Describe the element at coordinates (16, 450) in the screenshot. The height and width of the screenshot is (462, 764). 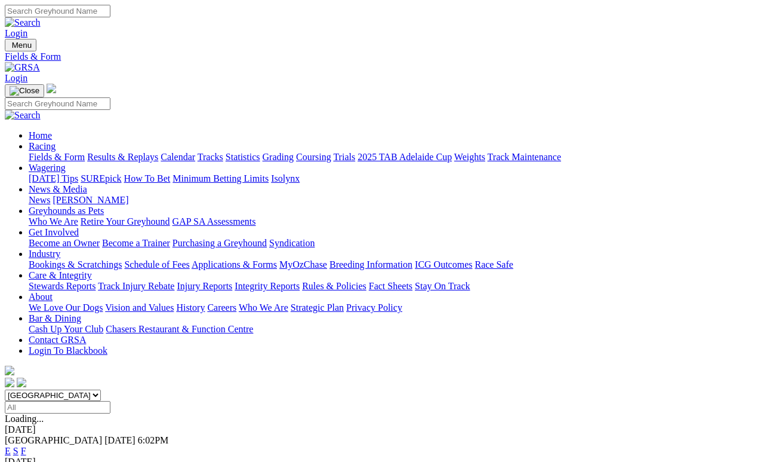
I see `a: S` at that location.